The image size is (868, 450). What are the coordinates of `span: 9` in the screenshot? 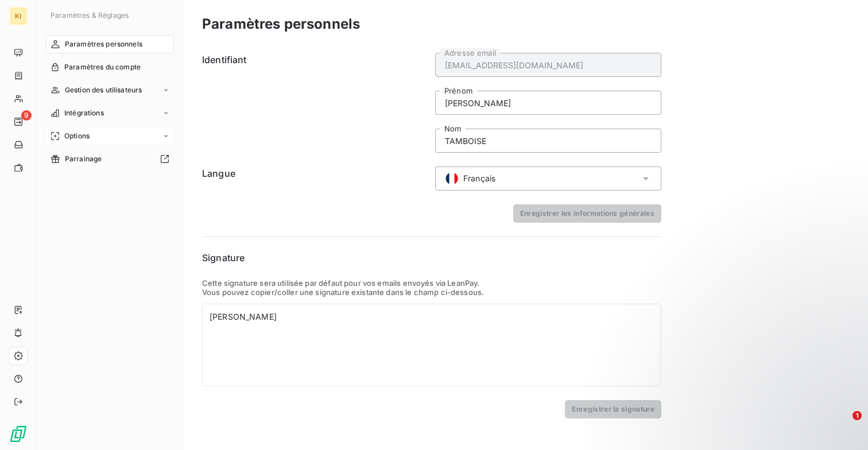 It's located at (26, 115).